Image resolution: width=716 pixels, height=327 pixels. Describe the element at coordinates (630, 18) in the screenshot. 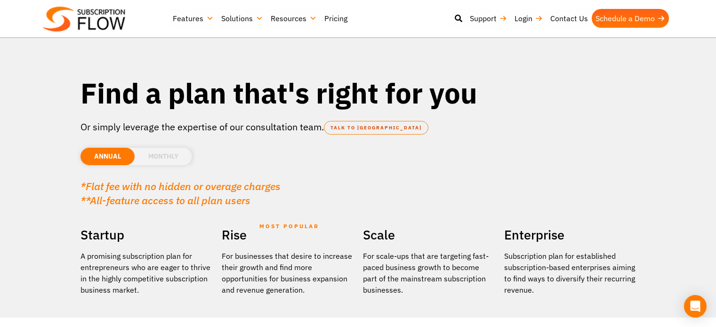

I see `a: Schedule a Demo` at that location.